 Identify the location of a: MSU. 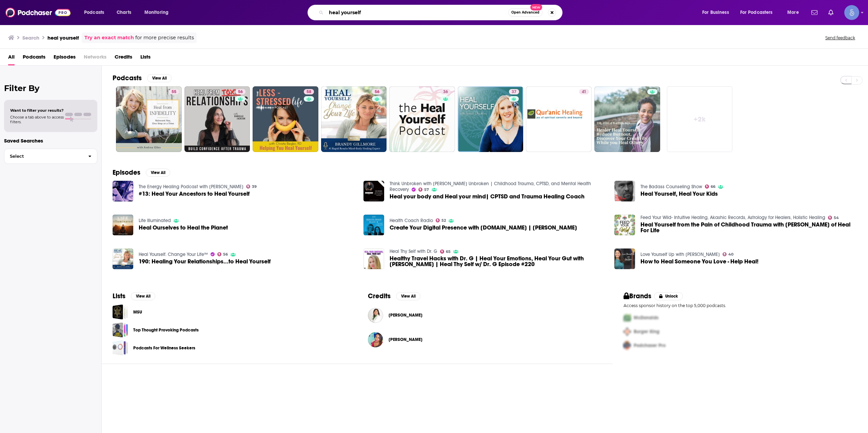
(120, 312).